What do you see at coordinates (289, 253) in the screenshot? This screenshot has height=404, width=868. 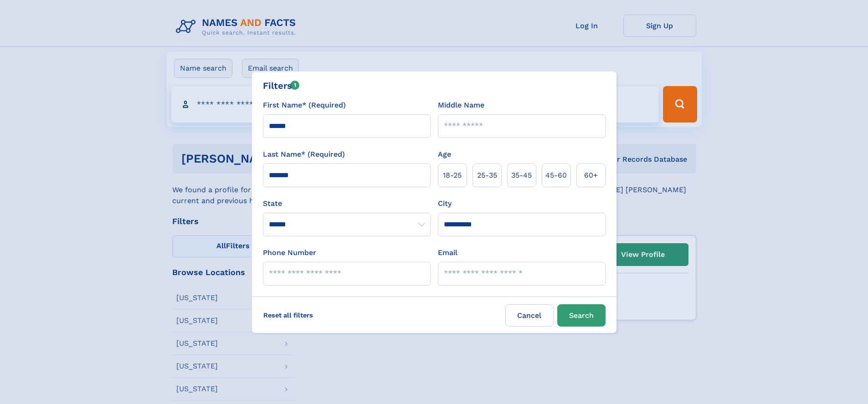 I see `label: Phone Number` at bounding box center [289, 253].